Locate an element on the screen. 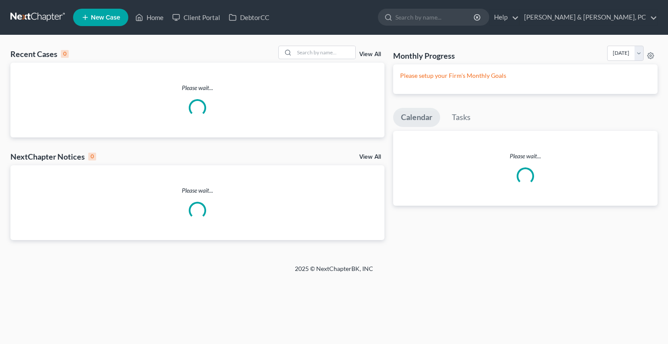  a: Calendar is located at coordinates (417, 117).